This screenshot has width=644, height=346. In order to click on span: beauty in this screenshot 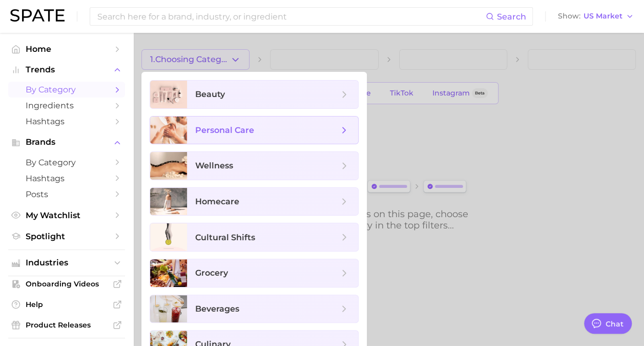, I will do `click(210, 94)`.